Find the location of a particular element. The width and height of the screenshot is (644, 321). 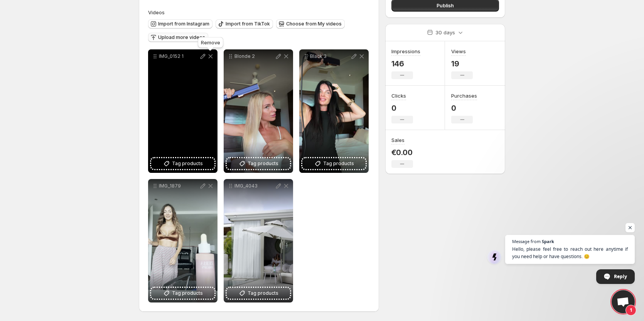

p: 19 is located at coordinates (462, 64).